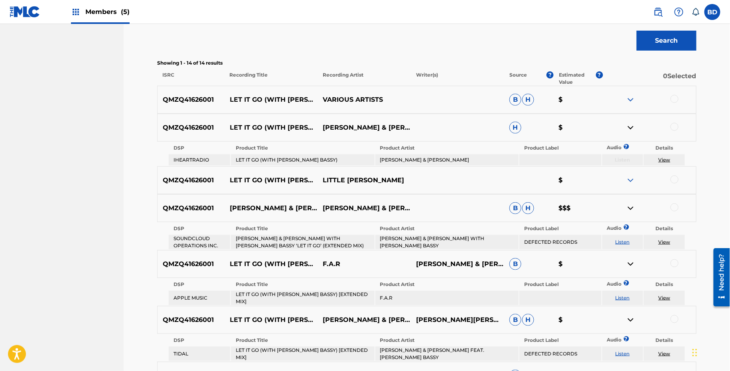  I want to click on div: User Menu, so click(712, 12).